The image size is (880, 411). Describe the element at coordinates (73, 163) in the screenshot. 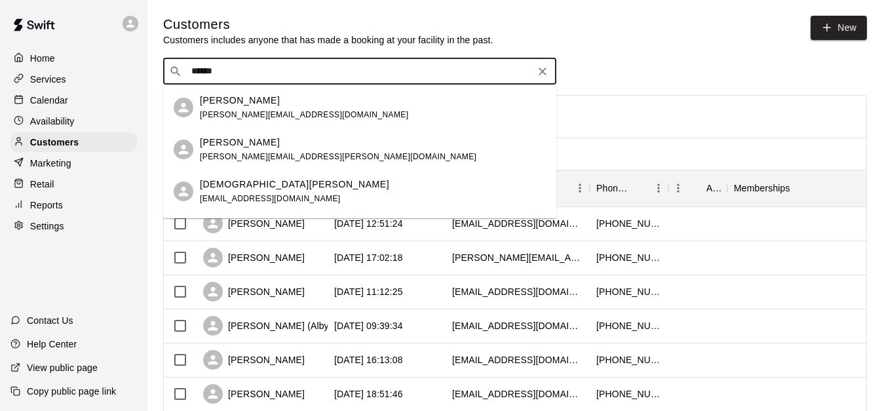

I see `a: Marketing` at that location.